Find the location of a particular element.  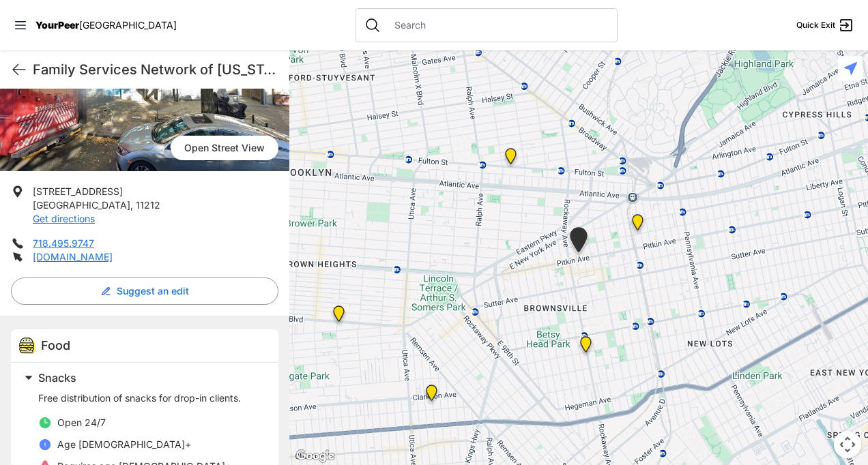

button: Map camera controls is located at coordinates (848, 445).